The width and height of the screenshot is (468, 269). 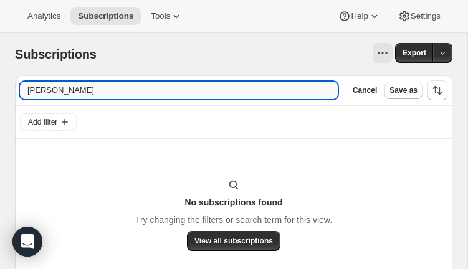 What do you see at coordinates (359, 16) in the screenshot?
I see `button: Help` at bounding box center [359, 16].